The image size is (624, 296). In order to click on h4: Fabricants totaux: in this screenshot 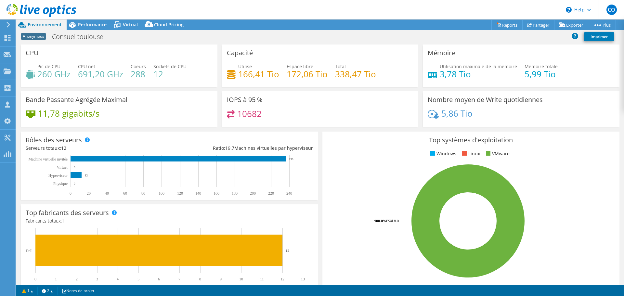, I will do `click(169, 221)`.